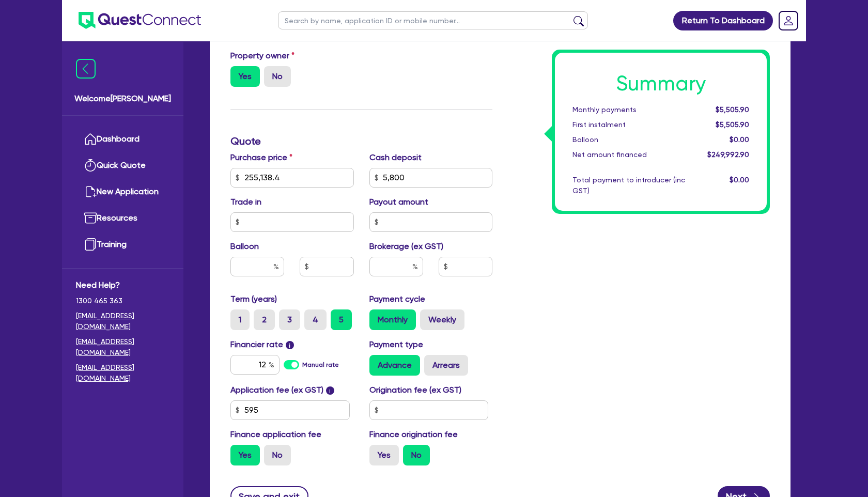  Describe the element at coordinates (91, 218) in the screenshot. I see `img: resources` at that location.